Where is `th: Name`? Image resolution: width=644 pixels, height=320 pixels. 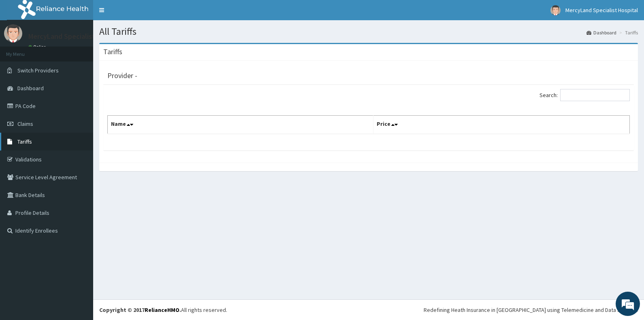 th: Name is located at coordinates (241, 125).